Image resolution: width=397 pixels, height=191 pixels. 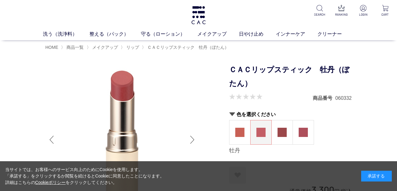 What do you see at coordinates (342, 11) in the screenshot?
I see `a: RANKING` at bounding box center [342, 11].